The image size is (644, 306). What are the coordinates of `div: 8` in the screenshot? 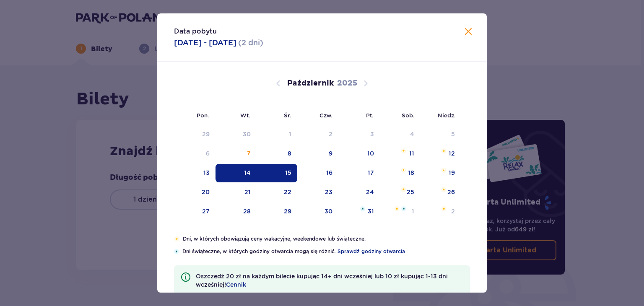 It's located at (290, 154).